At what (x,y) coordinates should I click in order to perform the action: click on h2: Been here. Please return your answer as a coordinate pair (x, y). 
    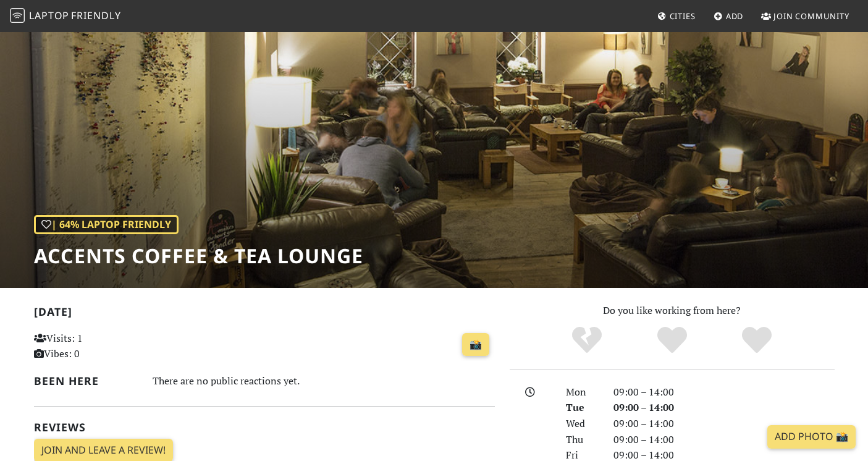
    Looking at the image, I should click on (86, 380).